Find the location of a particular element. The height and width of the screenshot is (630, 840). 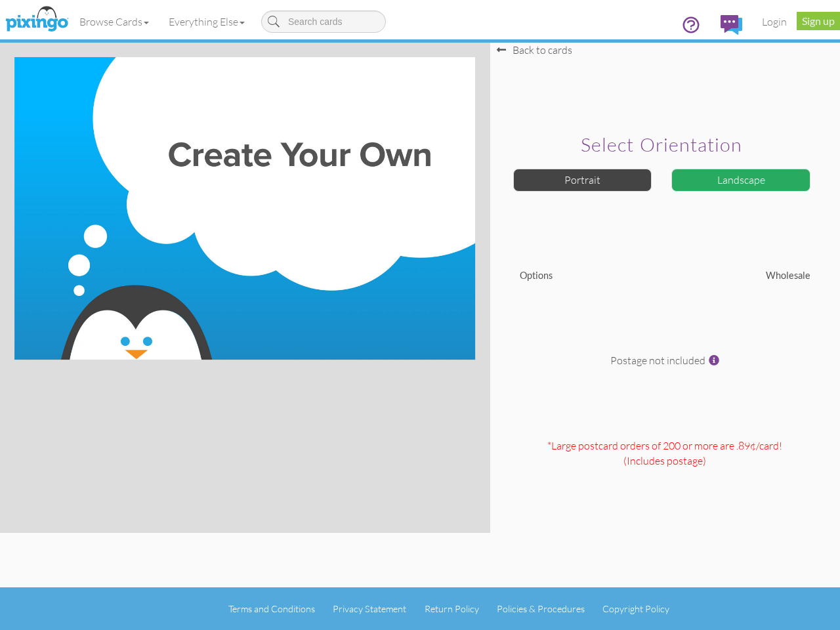

img: pixingo logo is located at coordinates (36, 20).